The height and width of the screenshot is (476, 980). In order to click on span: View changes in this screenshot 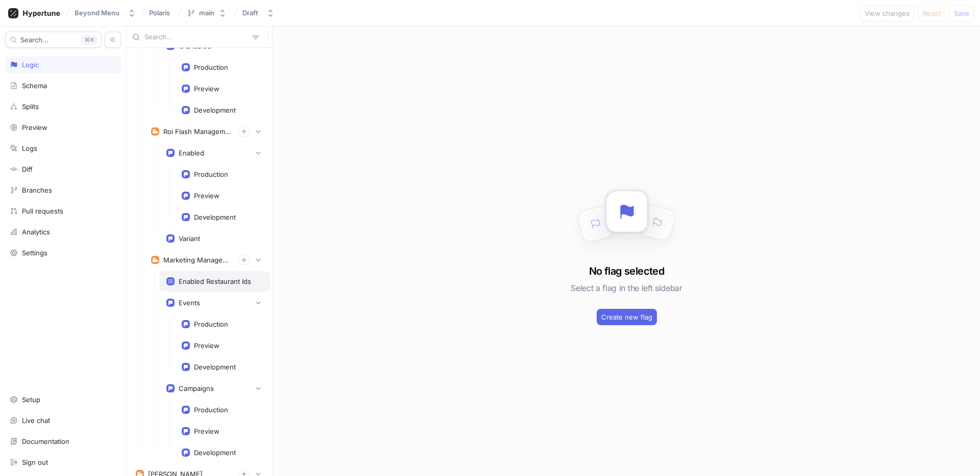, I will do `click(887, 14)`.